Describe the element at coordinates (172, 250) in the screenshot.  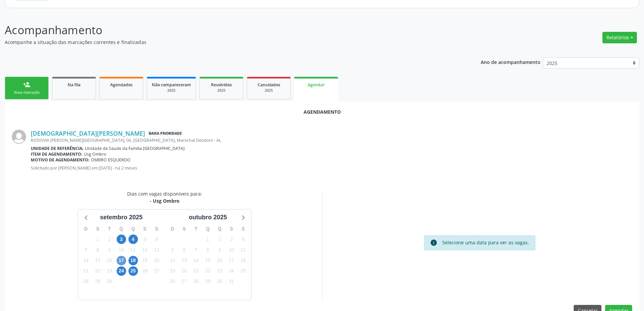
I see `span: domingo, 5 de outubro de 2025` at that location.